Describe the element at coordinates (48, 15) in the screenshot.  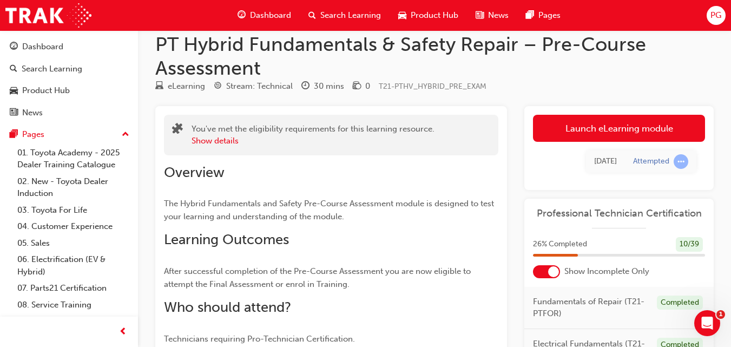
I see `a: Trak` at that location.